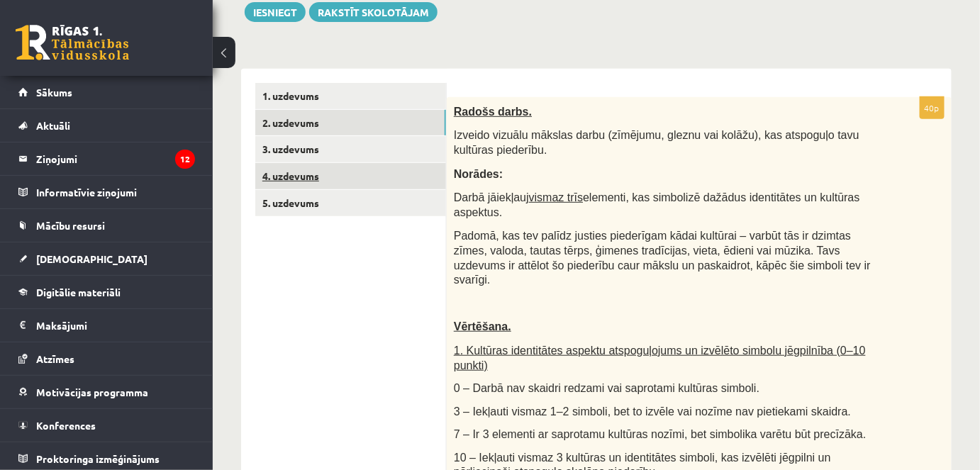 This screenshot has height=470, width=980. I want to click on a: 4. uzdevums, so click(350, 175).